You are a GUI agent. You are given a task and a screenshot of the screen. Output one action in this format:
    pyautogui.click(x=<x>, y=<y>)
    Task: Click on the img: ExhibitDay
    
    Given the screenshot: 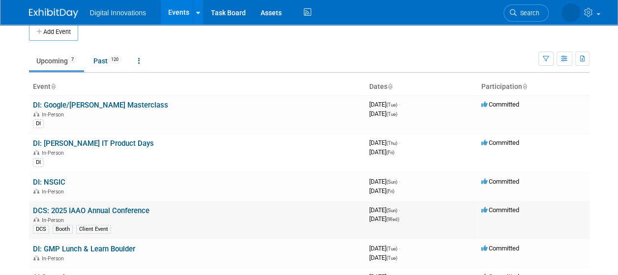 What is the action you would take?
    pyautogui.click(x=54, y=13)
    